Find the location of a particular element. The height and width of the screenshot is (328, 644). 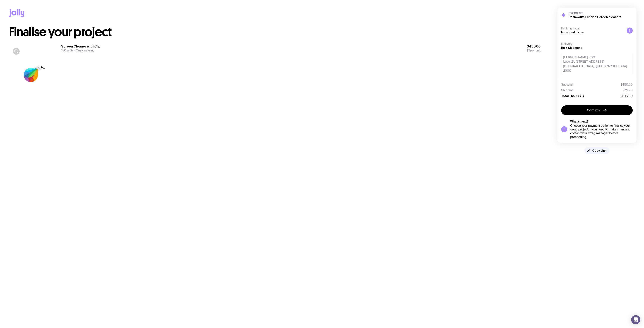

h3: R6X16FGS is located at coordinates (594, 13).